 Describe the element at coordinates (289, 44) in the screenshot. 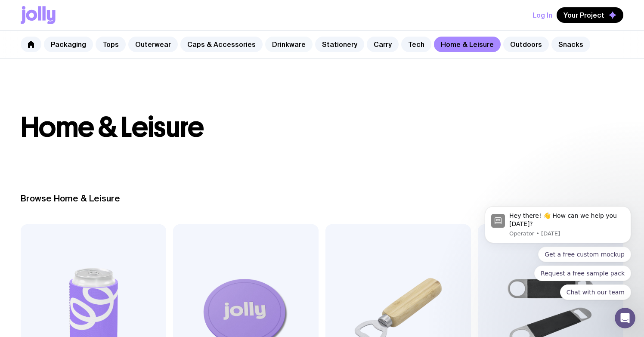

I see `a: Drinkware` at that location.